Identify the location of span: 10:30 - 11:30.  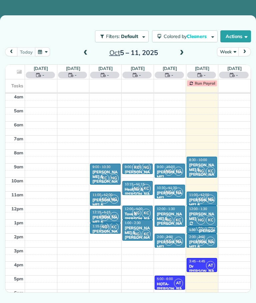
(167, 187).